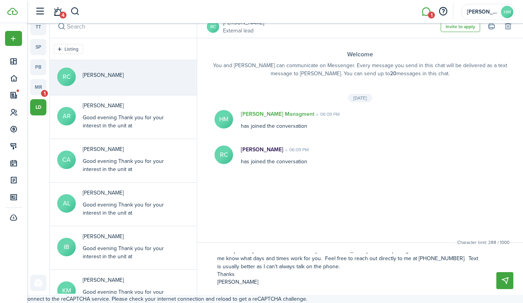 The image size is (523, 303). What do you see at coordinates (38, 67) in the screenshot?
I see `a: pb` at bounding box center [38, 67].